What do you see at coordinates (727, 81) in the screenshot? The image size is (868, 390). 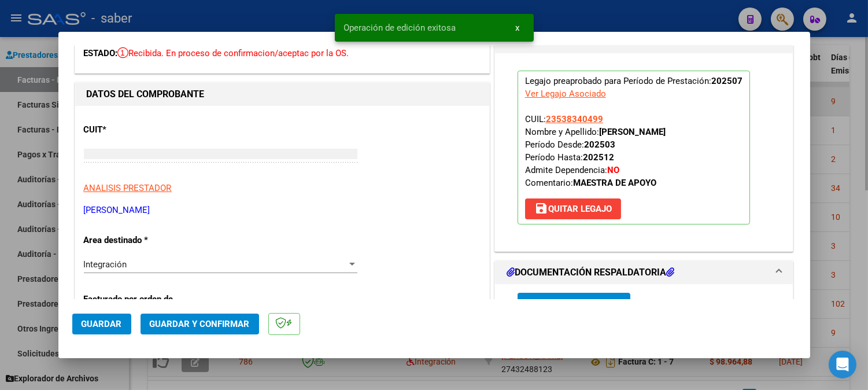 I see `strong: 202507` at bounding box center [727, 81].